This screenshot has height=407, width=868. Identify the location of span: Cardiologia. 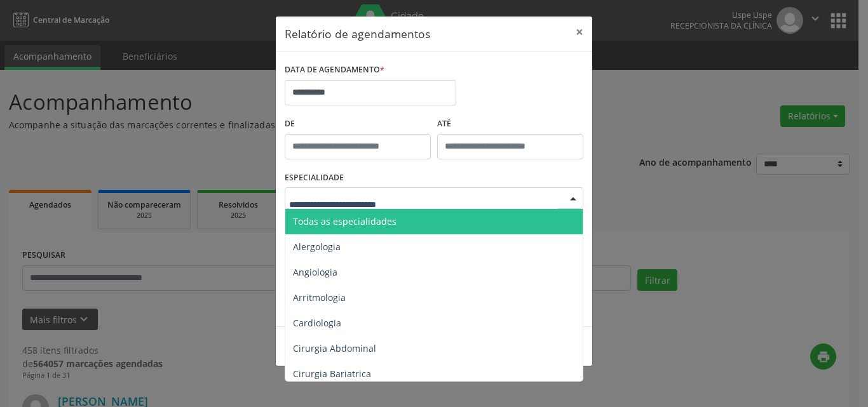
(317, 322).